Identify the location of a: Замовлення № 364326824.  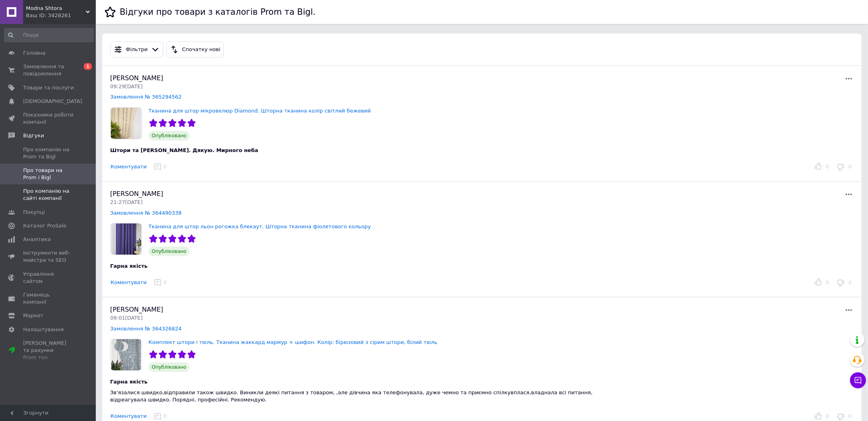
(146, 328).